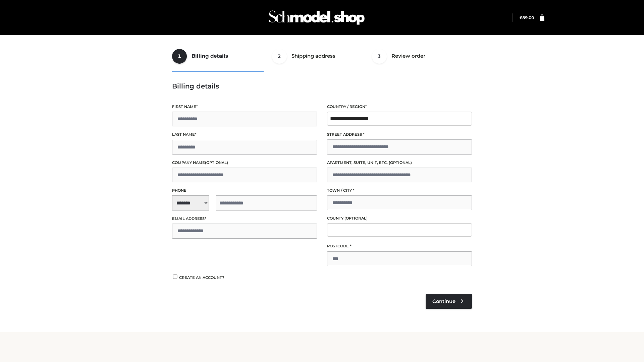 This screenshot has height=362, width=644. Describe the element at coordinates (322, 86) in the screenshot. I see `h3: Billing details` at that location.